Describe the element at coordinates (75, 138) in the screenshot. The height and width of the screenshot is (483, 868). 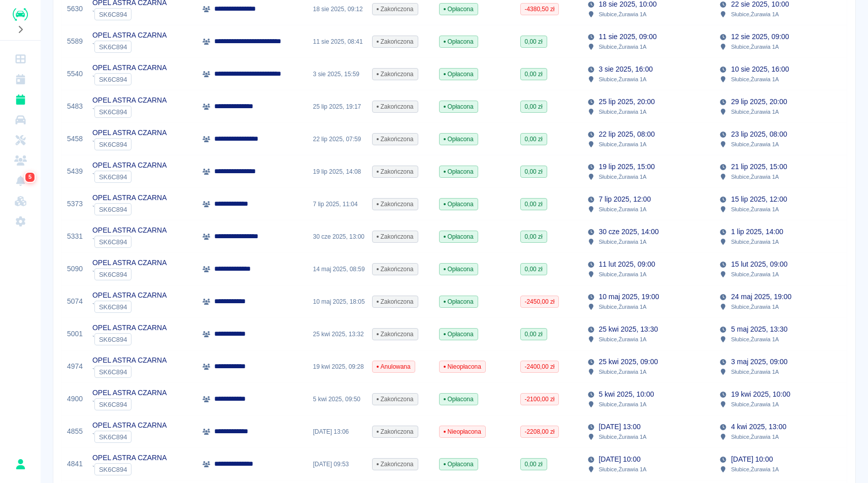
I see `a: 5458` at that location.